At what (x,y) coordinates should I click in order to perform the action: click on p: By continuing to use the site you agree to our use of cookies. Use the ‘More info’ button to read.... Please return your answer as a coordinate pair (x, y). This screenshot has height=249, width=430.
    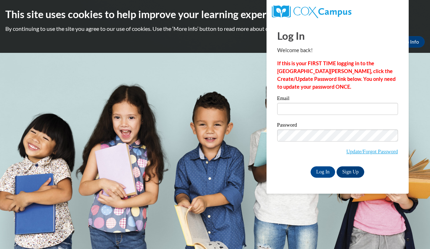
    Looking at the image, I should click on (215, 29).